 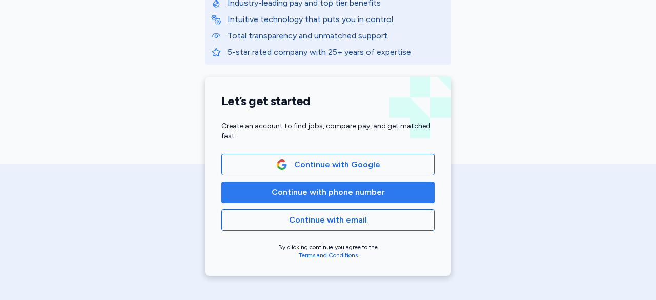 What do you see at coordinates (337, 164) in the screenshot?
I see `span: Continue with Google` at bounding box center [337, 164].